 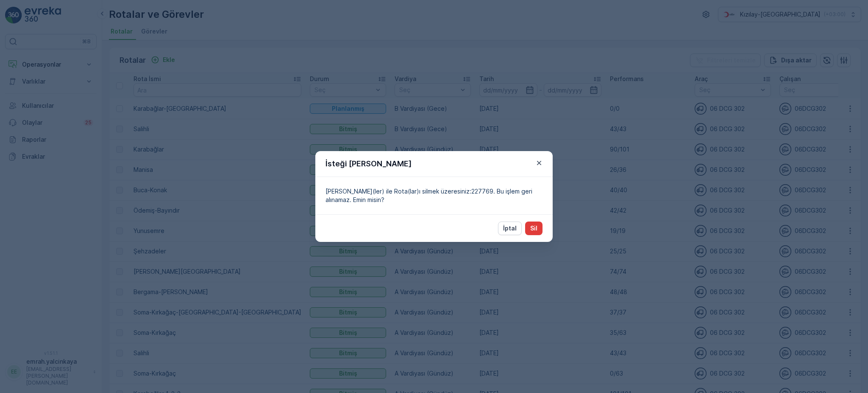 I want to click on button: İptal, so click(x=510, y=228).